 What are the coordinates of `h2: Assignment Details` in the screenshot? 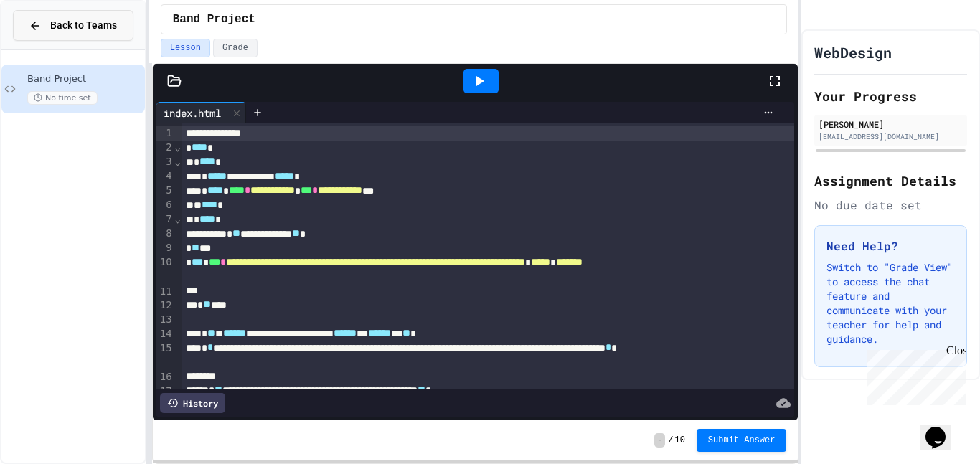 It's located at (890, 181).